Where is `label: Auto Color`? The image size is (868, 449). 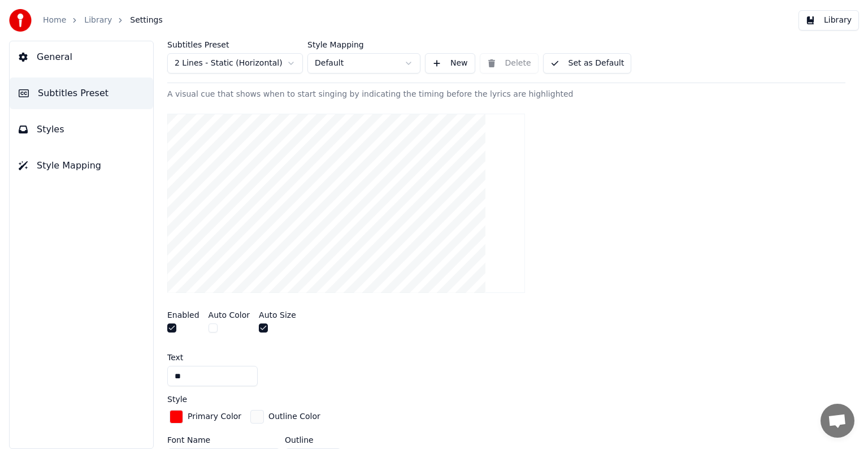
label: Auto Color is located at coordinates (229, 315).